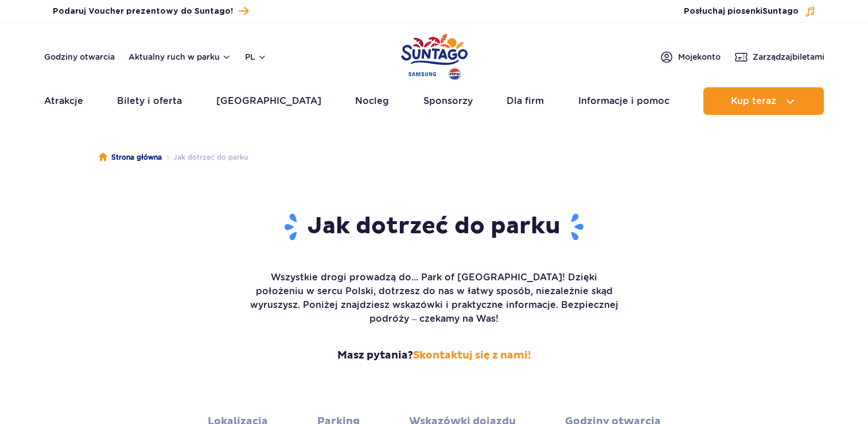  I want to click on button: Posłuchaj piosenkiSuntago, so click(750, 12).